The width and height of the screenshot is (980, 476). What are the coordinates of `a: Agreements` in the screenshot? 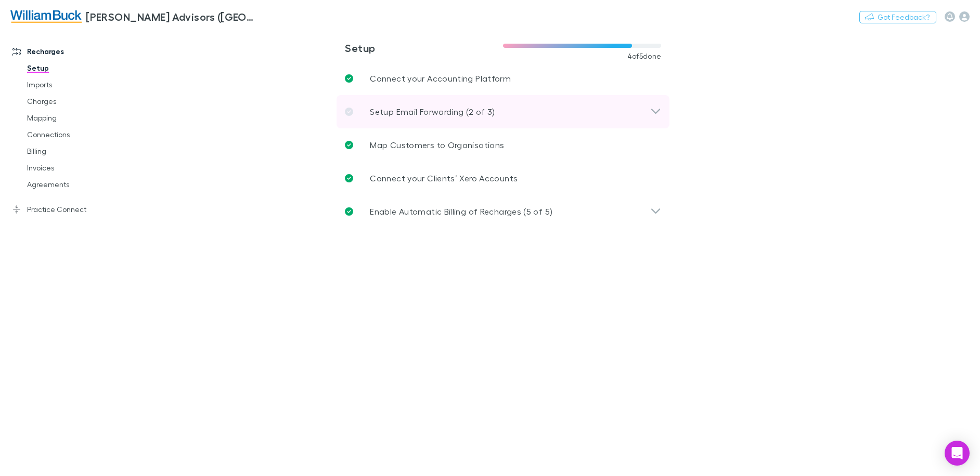 It's located at (79, 184).